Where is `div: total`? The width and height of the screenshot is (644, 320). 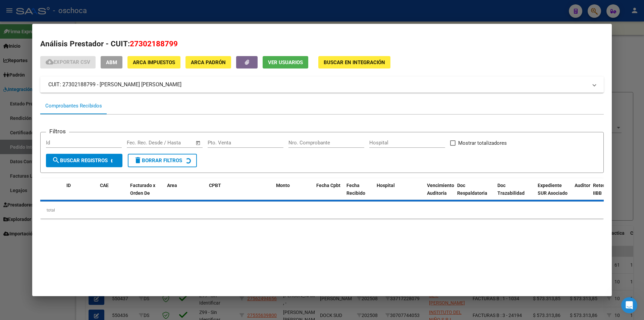
div: total is located at coordinates (322, 210).